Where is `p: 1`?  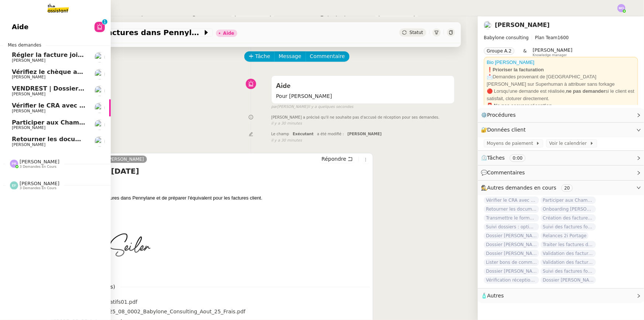 p: 1 is located at coordinates (104, 22).